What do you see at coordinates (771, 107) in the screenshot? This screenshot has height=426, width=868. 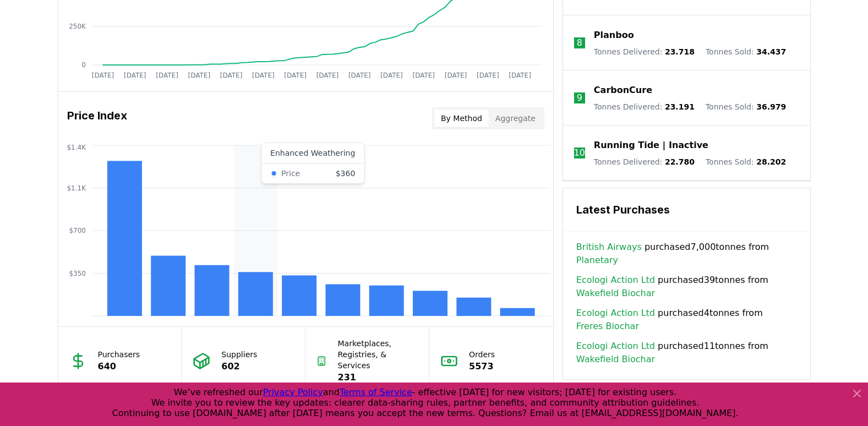 I see `span: 36.979` at bounding box center [771, 107].